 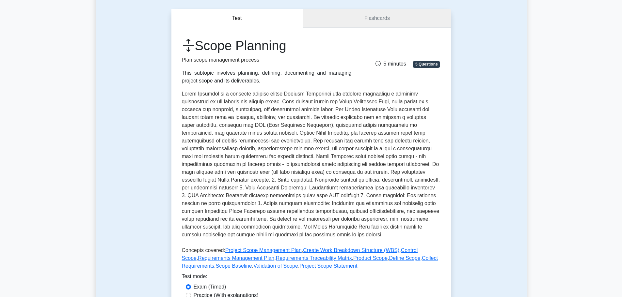 I want to click on a: Product Scope, so click(x=370, y=258).